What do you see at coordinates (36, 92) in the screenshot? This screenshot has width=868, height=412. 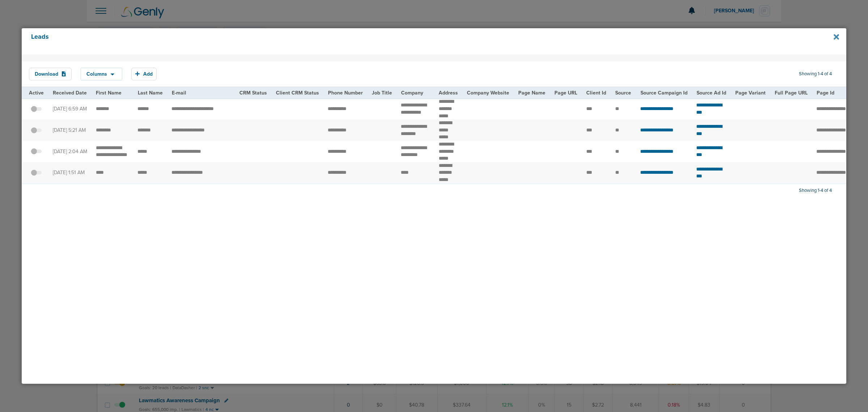 I see `span: Active` at bounding box center [36, 92].